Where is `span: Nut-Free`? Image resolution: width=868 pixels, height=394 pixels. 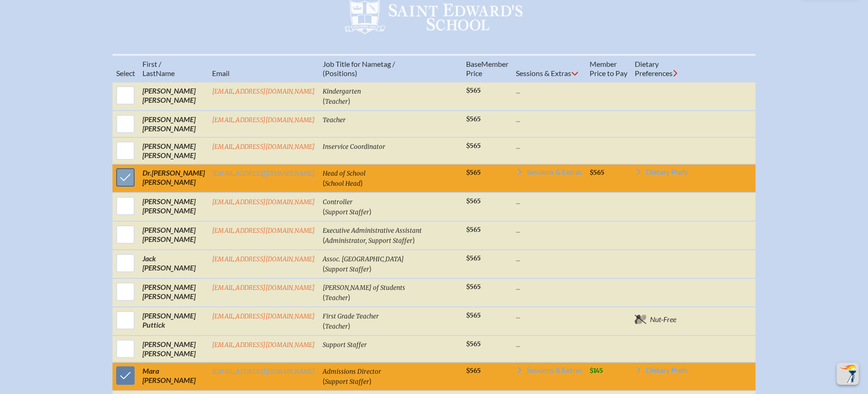
span: Nut-Free is located at coordinates (663, 320).